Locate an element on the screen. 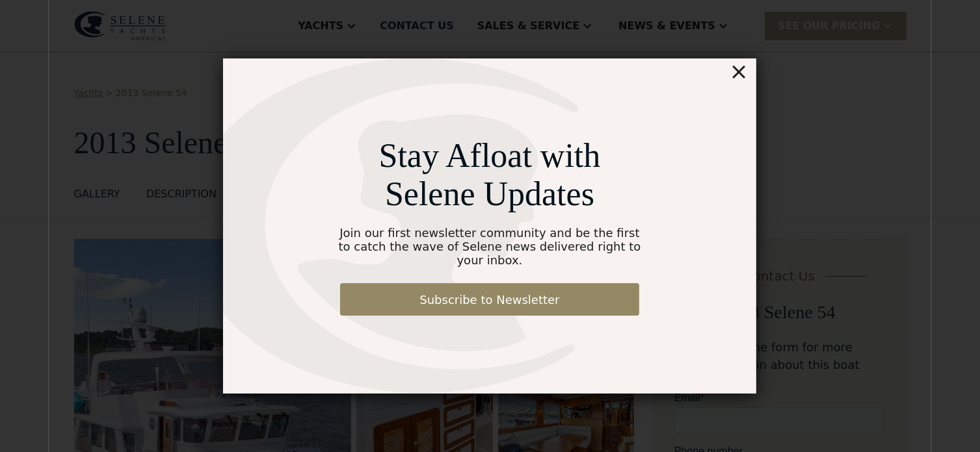  input: I want to subscribe to your Newsletter.Unsubscribe any time by clicking the link at the bottom of... is located at coordinates (7, 293).